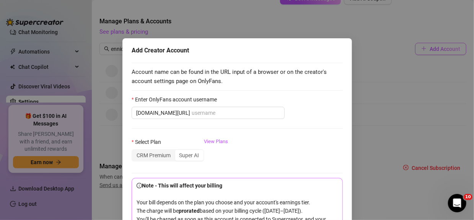  What do you see at coordinates (177, 99) in the screenshot?
I see `label: Enter OnlyFans account username` at bounding box center [177, 99].